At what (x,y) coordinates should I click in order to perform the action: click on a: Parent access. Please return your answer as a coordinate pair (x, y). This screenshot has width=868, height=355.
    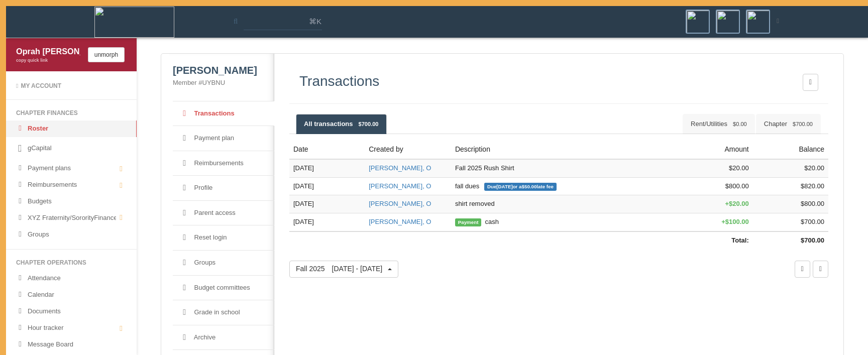
    Looking at the image, I should click on (224, 214).